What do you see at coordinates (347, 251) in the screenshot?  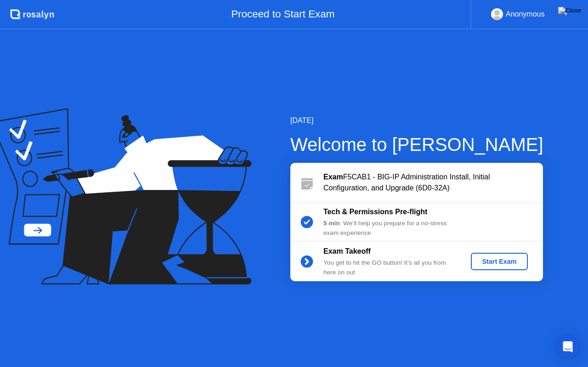 I see `b: Exam Takeoff` at bounding box center [347, 251].